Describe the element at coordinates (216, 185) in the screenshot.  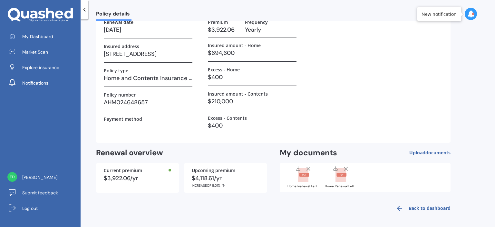
I see `span: 5.01%` at that location.